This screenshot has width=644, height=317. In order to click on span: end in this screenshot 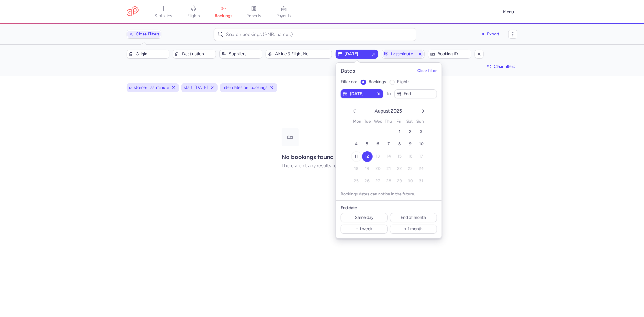, I will do `click(419, 94)`.